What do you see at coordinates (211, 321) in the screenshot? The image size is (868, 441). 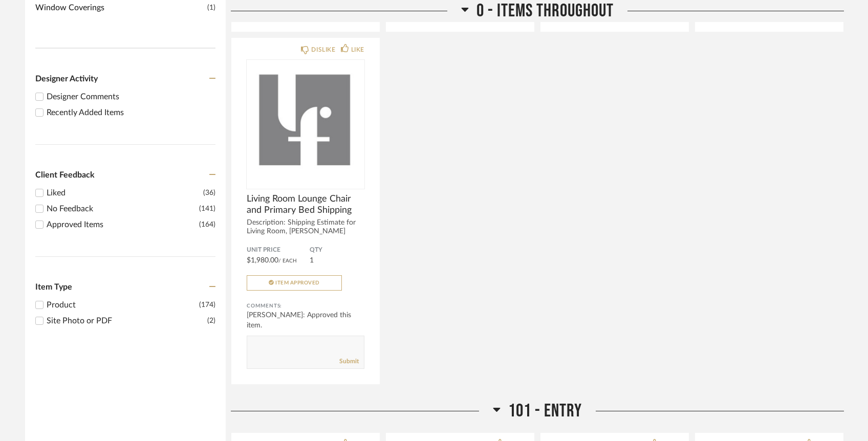 I see `div: (2)` at bounding box center [211, 321].